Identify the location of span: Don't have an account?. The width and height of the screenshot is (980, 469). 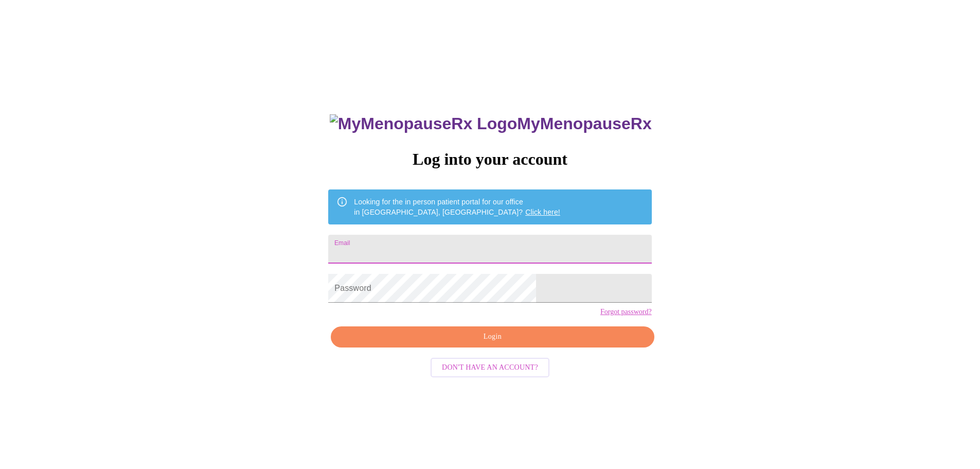
(490, 367).